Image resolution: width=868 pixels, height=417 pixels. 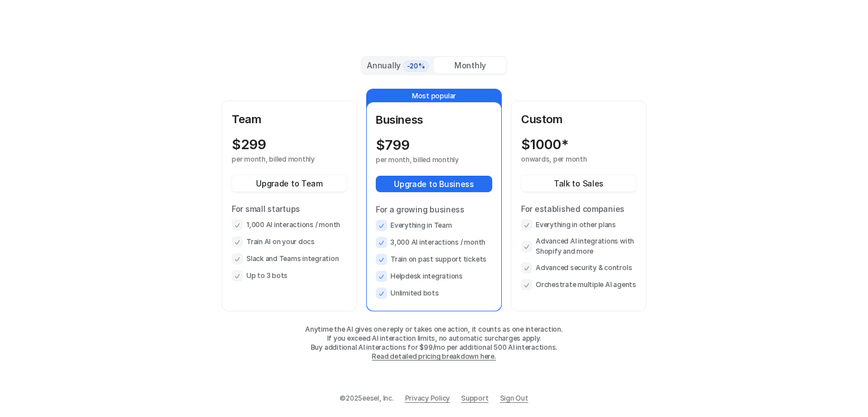 I want to click on p: Business, so click(x=434, y=120).